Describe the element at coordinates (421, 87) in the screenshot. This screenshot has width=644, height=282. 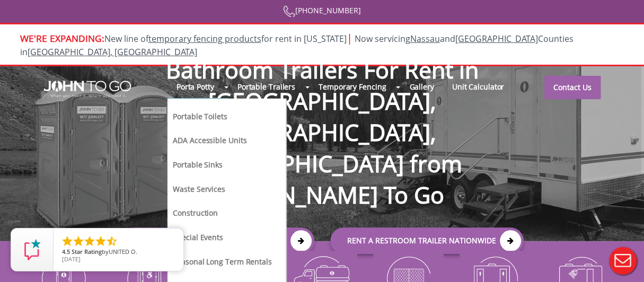
I see `a: Gallery` at that location.